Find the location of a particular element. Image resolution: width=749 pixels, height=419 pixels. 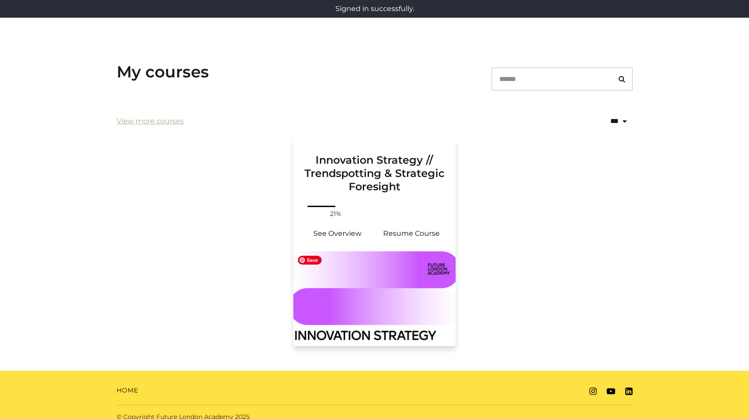

a: Home is located at coordinates (127, 390).